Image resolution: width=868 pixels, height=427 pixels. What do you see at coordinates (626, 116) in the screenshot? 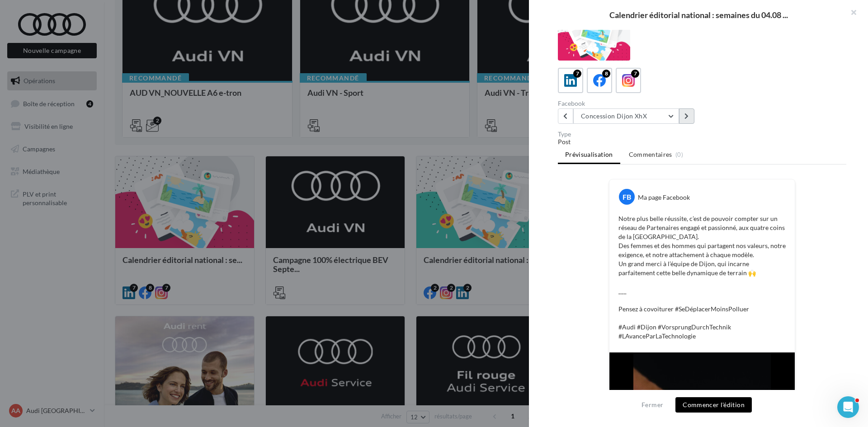
I see `button: Concession Dijon XhX` at bounding box center [626, 116].